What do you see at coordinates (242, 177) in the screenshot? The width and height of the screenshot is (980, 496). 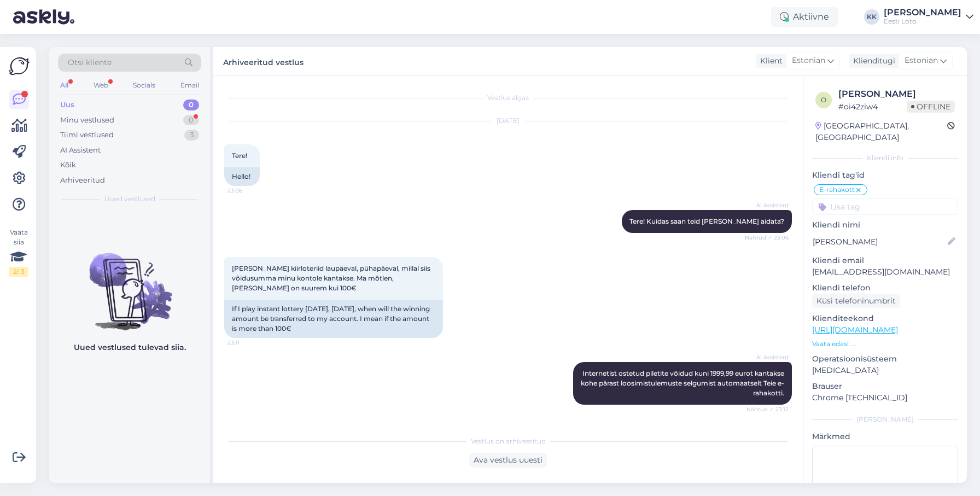 I see `div: Hello!` at bounding box center [242, 177].